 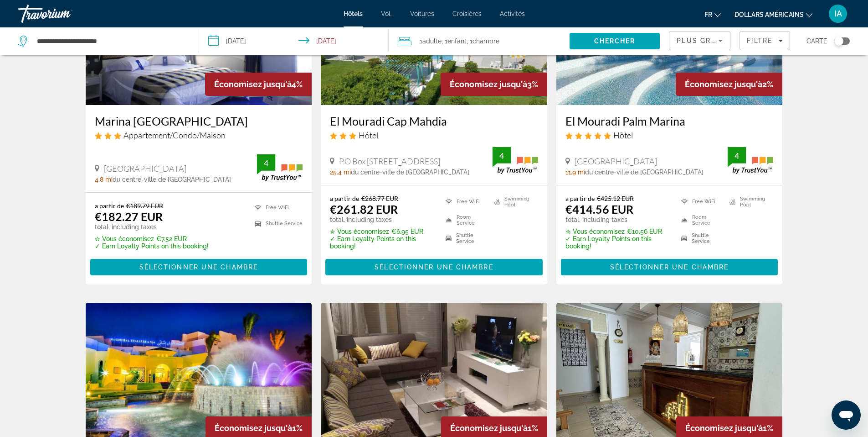 What do you see at coordinates (468, 13) in the screenshot?
I see `font: Croisières` at bounding box center [468, 13].